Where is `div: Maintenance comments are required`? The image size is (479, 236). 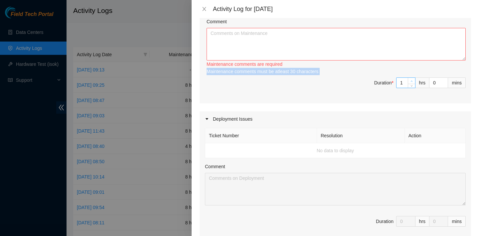 div: Maintenance comments are required is located at coordinates (336, 64).